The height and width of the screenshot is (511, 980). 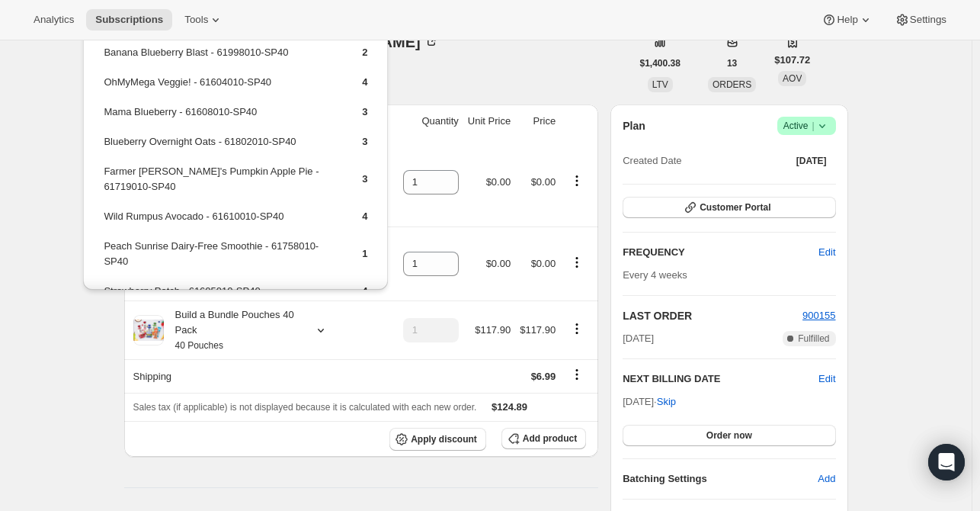 What do you see at coordinates (54, 20) in the screenshot?
I see `button: Analytics` at bounding box center [54, 20].